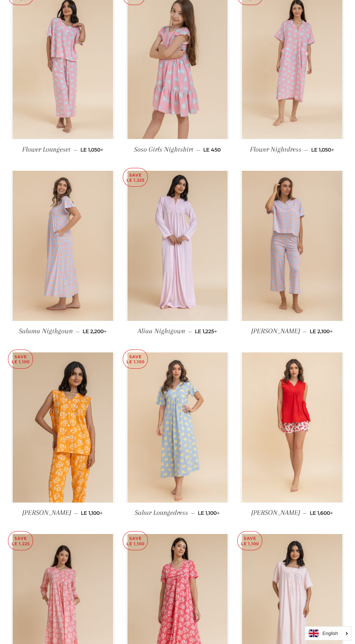  I want to click on i: English, so click(330, 633).